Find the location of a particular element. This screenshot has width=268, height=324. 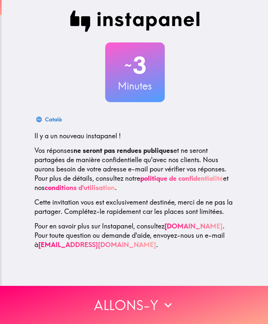

p: Vos réponses et ne seront partagées de manière confidentielle qu'avec nos clients. Nous aurons be... is located at coordinates (135, 169).